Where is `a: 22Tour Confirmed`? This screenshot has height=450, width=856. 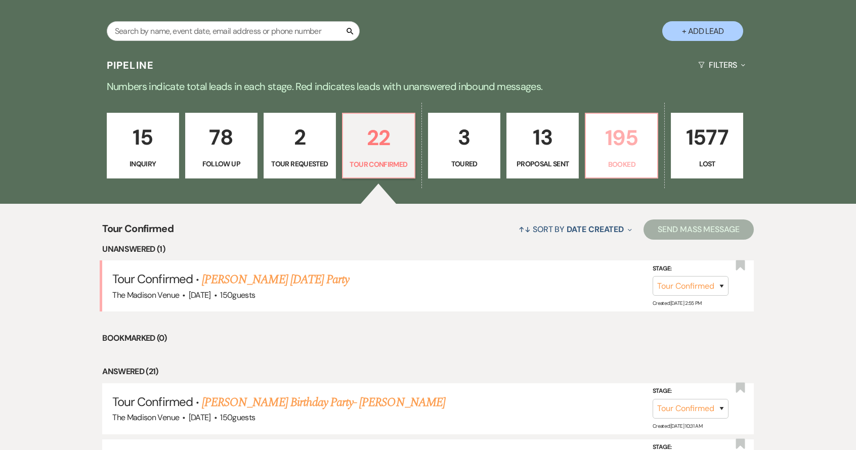 a: 22Tour Confirmed is located at coordinates (378, 146).